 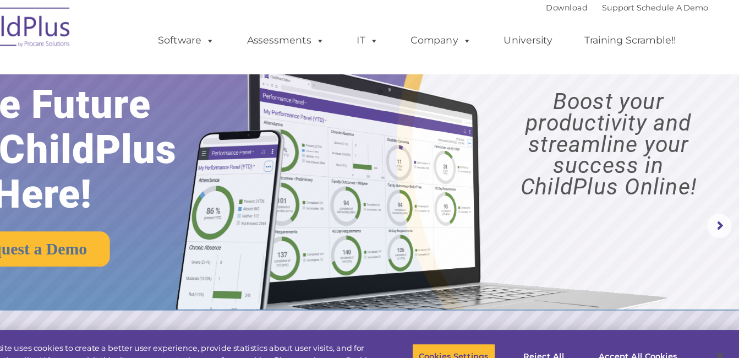 What do you see at coordinates (722, 333) in the screenshot?
I see `button: Close` at bounding box center [722, 333].